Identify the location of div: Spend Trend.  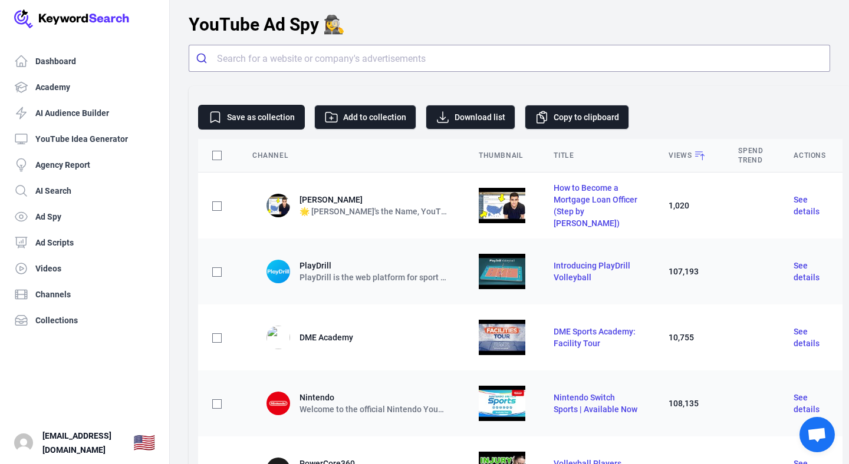
(751, 156).